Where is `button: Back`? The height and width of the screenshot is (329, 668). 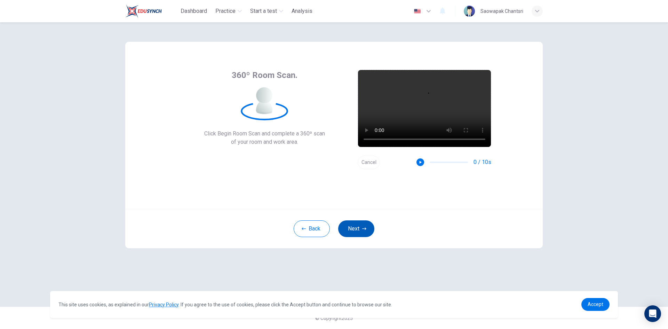
button: Back is located at coordinates (312, 228).